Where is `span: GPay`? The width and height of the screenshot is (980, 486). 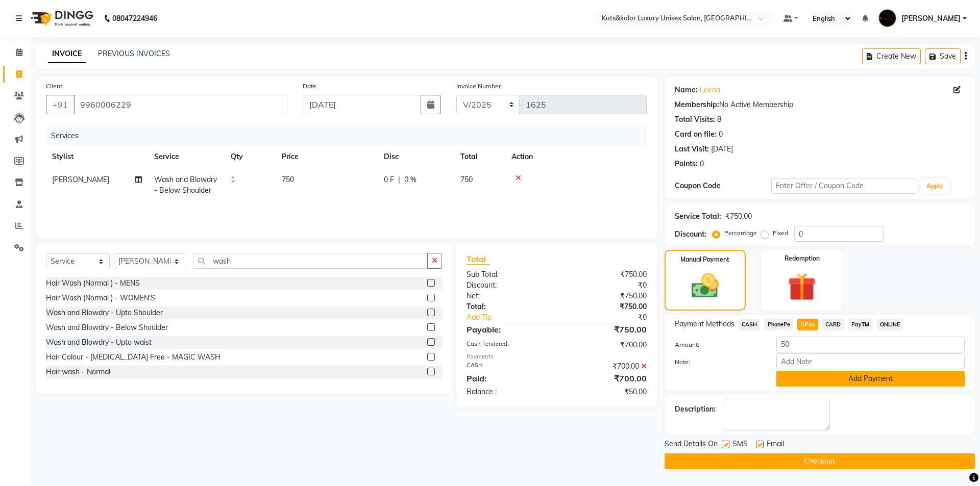 span: GPay is located at coordinates (807, 324).